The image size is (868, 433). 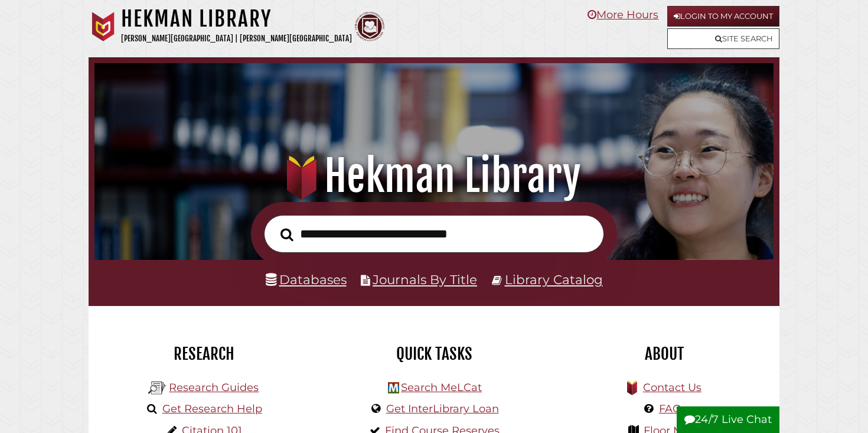 I want to click on a: Login to My Account, so click(x=724, y=16).